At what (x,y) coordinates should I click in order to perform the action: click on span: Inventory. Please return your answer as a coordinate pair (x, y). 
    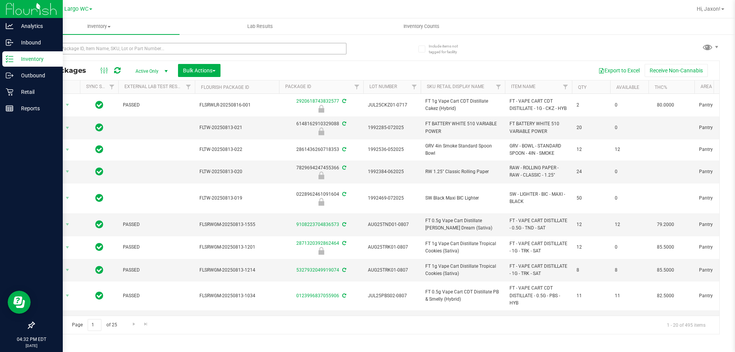
    Looking at the image, I should click on (99, 26).